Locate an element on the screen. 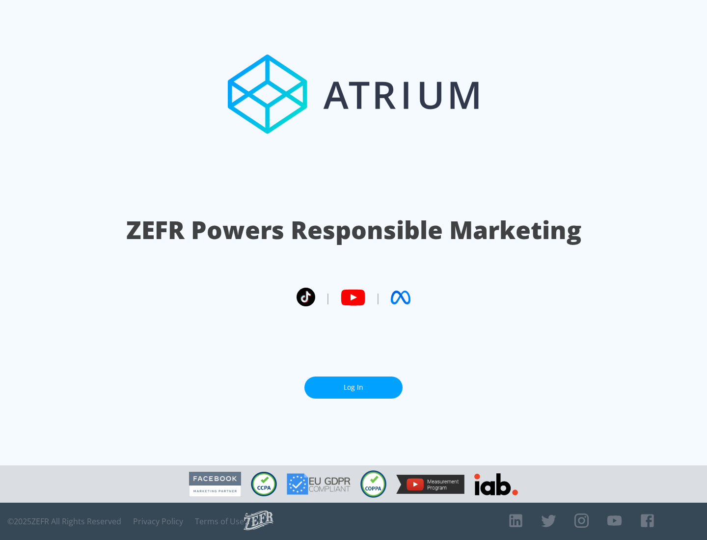  h1: ZEFR Powers Responsible Marketing is located at coordinates (353, 230).